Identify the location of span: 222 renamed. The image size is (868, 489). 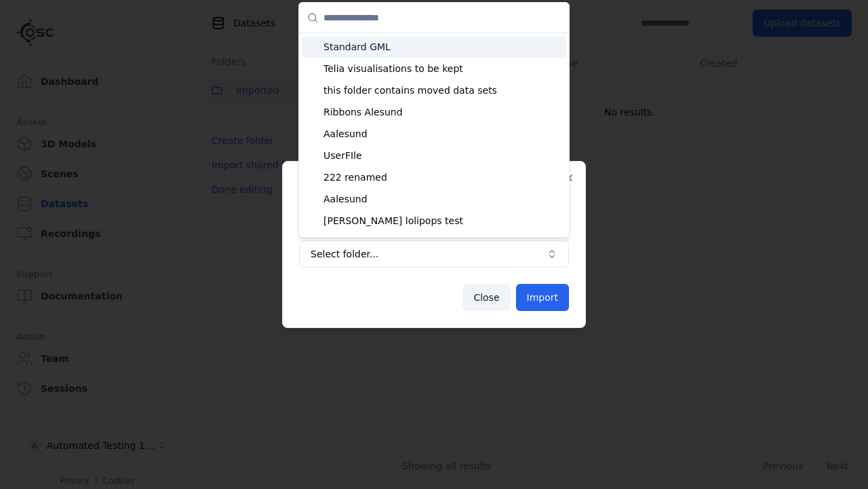
(442, 177).